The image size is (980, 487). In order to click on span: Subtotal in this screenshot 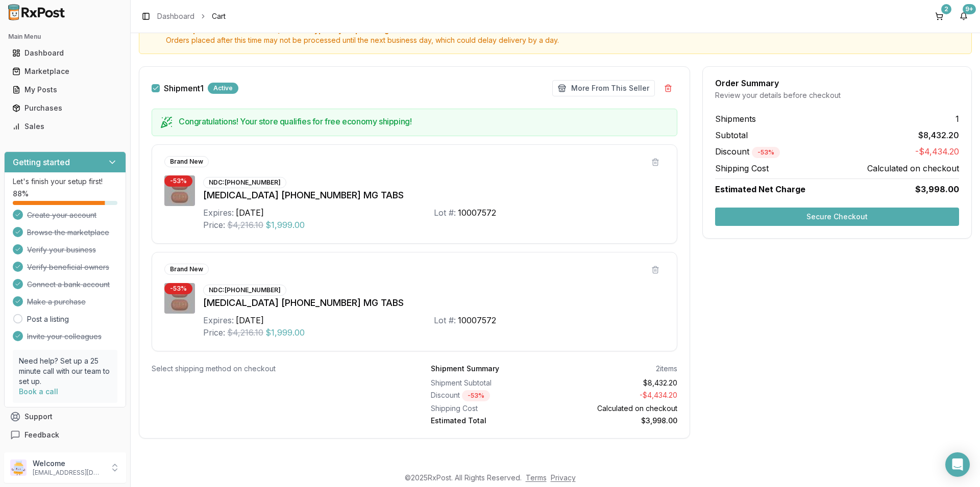, I will do `click(731, 135)`.